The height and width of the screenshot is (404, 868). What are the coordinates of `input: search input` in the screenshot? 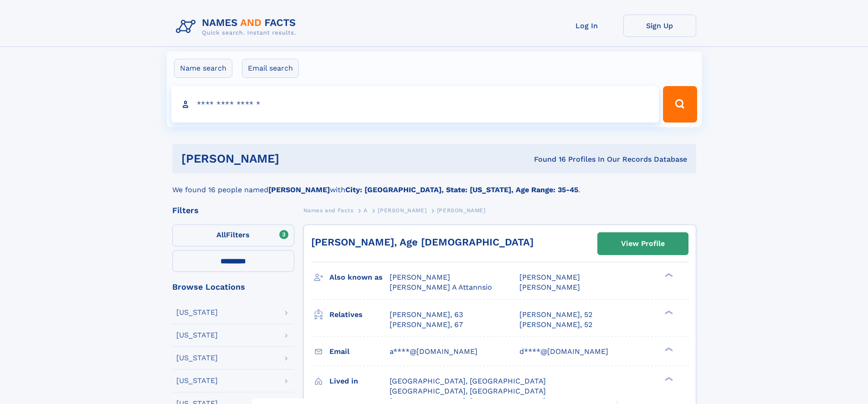 It's located at (415, 104).